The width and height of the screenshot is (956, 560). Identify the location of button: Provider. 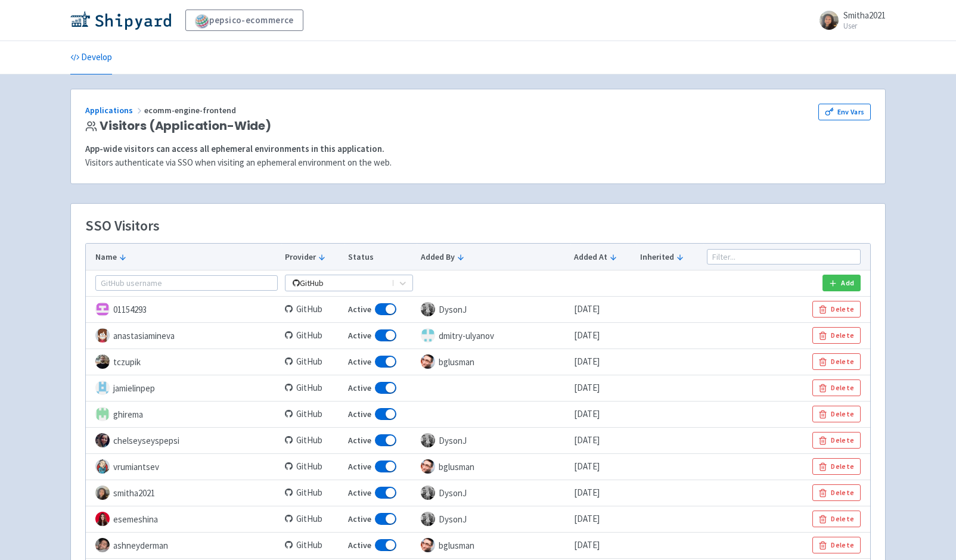
(312, 257).